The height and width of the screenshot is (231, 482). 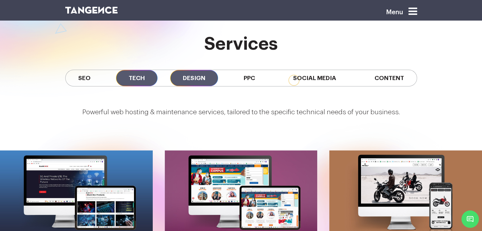 I want to click on div: Chat Widget, so click(x=470, y=219).